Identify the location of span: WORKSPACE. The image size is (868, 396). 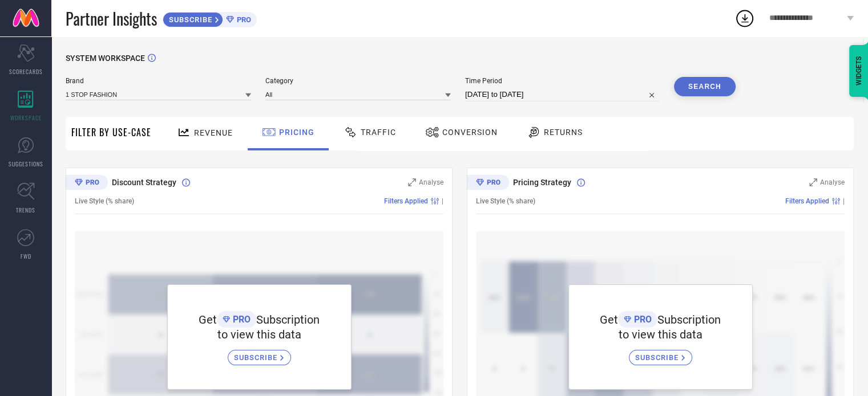
(26, 118).